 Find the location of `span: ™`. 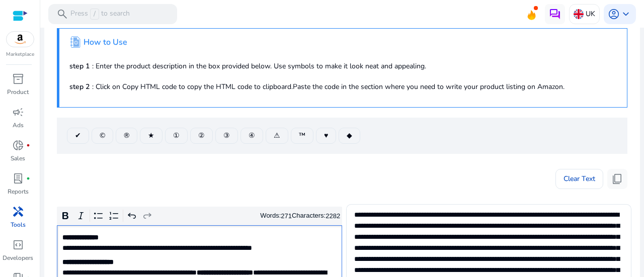

span: ™ is located at coordinates (302, 135).